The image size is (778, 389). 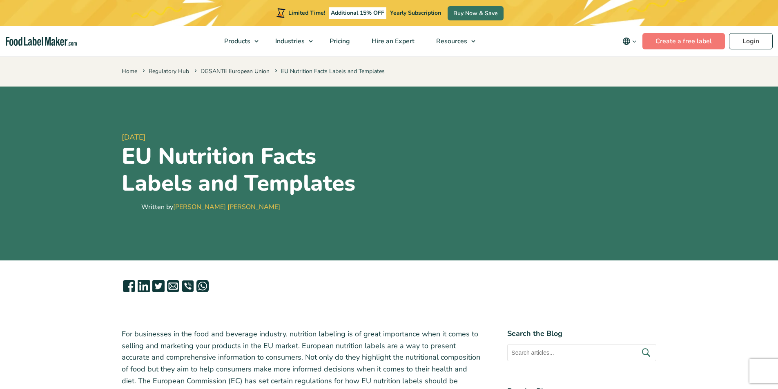 I want to click on a: Login, so click(x=750, y=41).